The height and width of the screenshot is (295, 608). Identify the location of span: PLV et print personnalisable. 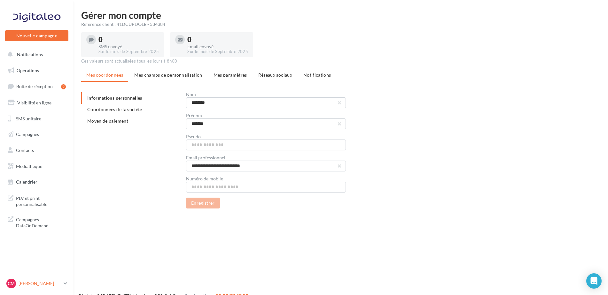
(41, 201).